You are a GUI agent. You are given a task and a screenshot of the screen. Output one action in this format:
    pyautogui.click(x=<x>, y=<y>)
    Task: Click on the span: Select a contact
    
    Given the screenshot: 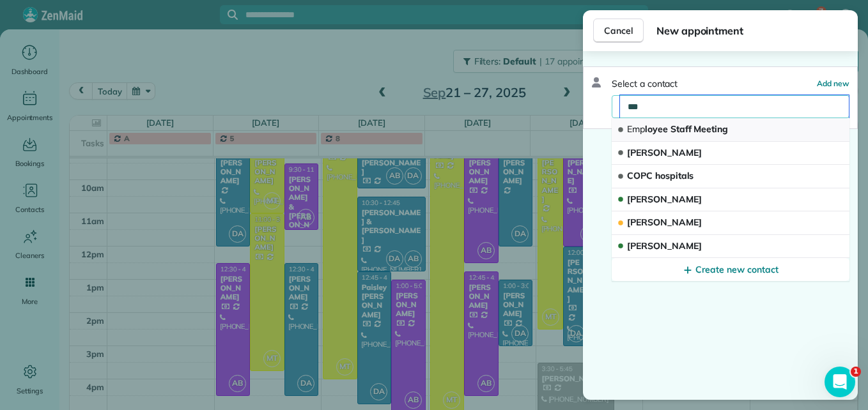 What is the action you would take?
    pyautogui.click(x=645, y=84)
    